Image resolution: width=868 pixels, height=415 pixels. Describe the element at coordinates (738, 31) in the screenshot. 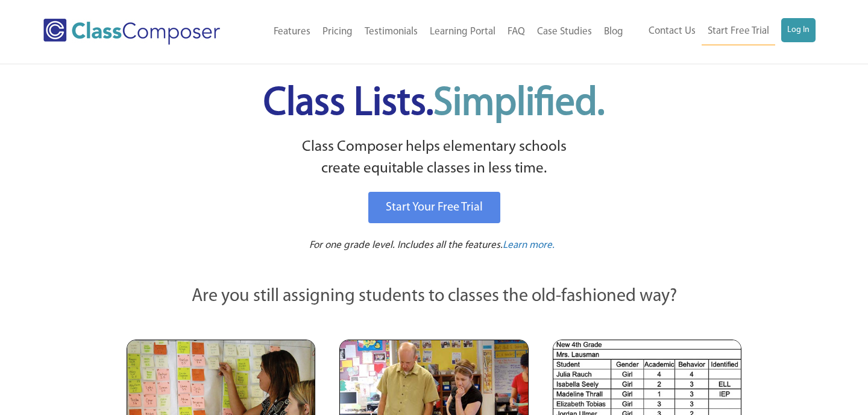

I see `a: Start Free Trial` at that location.